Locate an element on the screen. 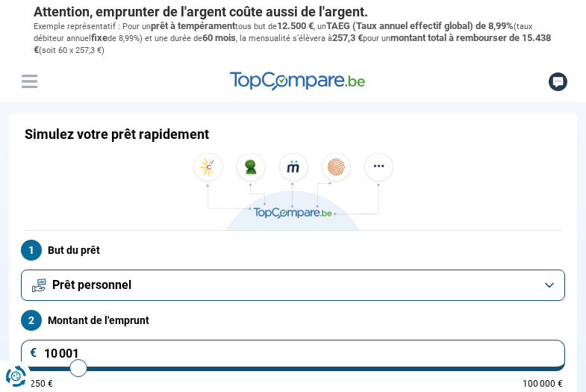 This screenshot has height=392, width=586. button: Prêt personnel is located at coordinates (293, 285).